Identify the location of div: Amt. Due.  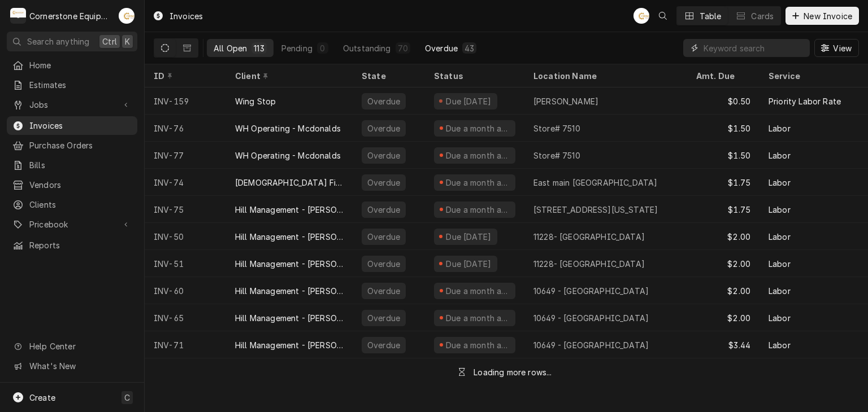
(722, 75).